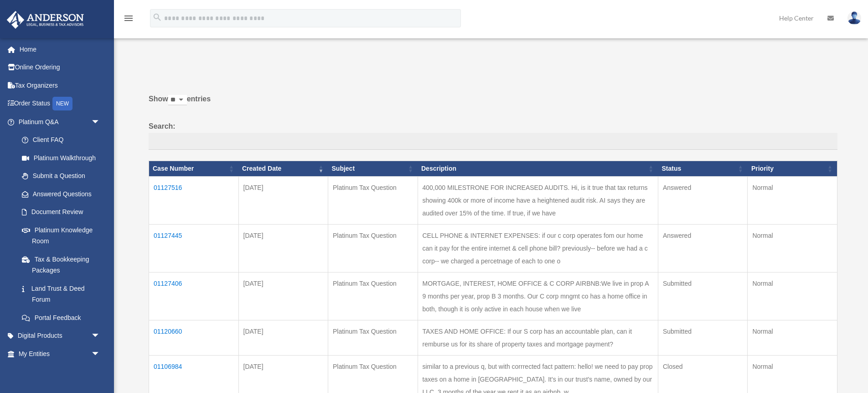  Describe the element at coordinates (129, 19) in the screenshot. I see `a: menu` at that location.